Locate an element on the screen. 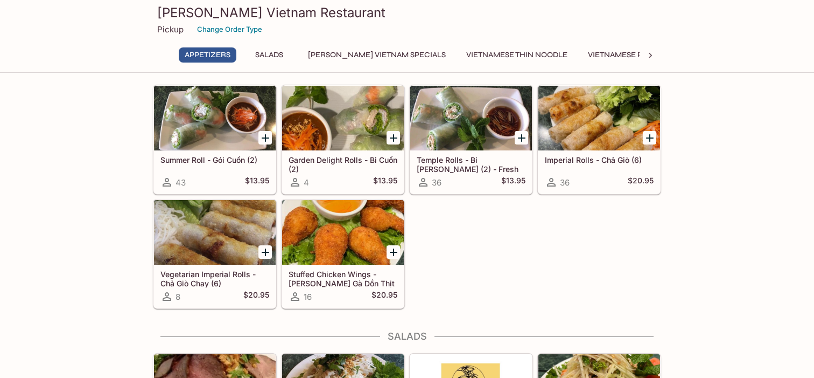 This screenshot has height=378, width=814. h5: Vegetarian Imperial Rolls - Chả Giò Chay (6) is located at coordinates (215, 278).